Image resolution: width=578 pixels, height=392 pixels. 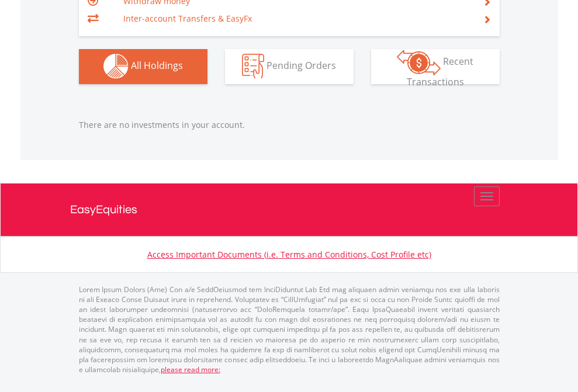 I want to click on span: Recent Transactions, so click(x=440, y=72).